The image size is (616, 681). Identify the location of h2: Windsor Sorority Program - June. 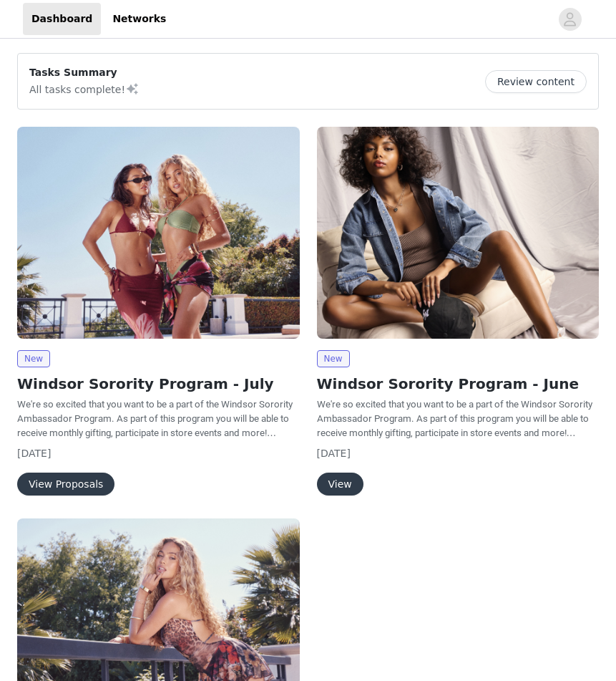
(457, 383).